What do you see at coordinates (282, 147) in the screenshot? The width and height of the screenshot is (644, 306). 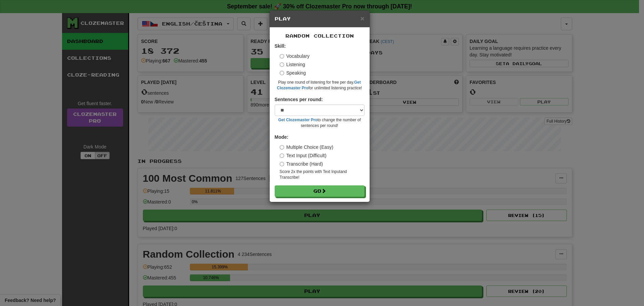 I see `input: Multiple Choice (Easy)` at bounding box center [282, 147].